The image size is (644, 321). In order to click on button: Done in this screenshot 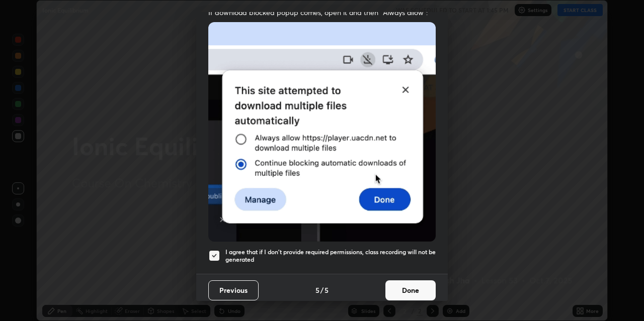, I will do `click(411, 290)`.